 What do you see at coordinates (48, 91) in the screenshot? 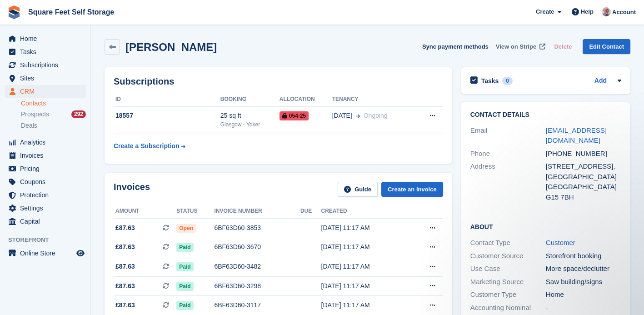
I see `span: CRM` at bounding box center [48, 91].